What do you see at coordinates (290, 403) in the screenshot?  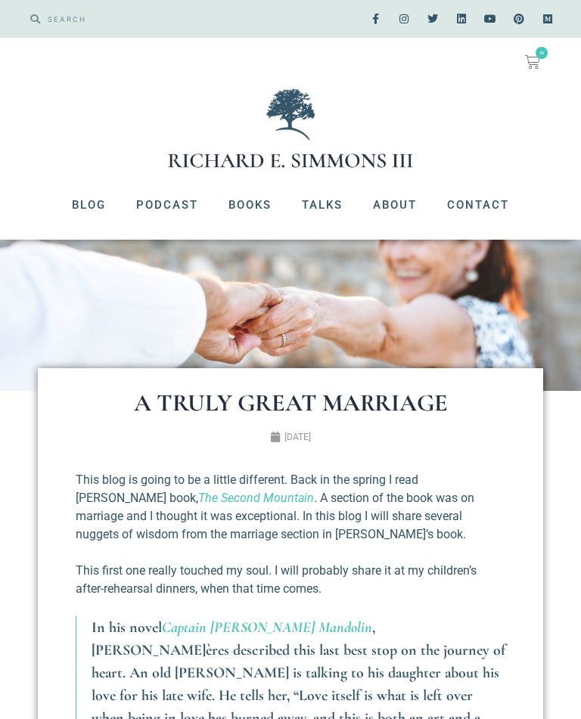 I see `h1: A Truly Great Marriage` at bounding box center [290, 403].